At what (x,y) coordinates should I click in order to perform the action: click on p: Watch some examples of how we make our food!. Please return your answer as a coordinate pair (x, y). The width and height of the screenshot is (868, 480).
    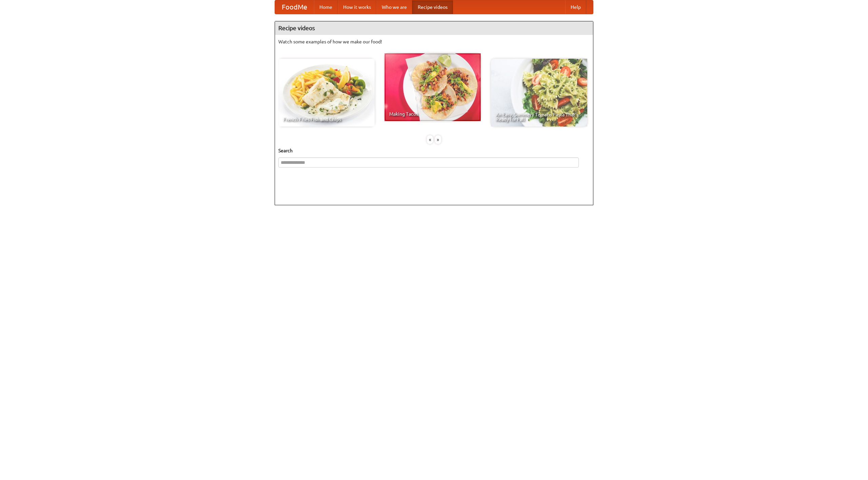
    Looking at the image, I should click on (434, 42).